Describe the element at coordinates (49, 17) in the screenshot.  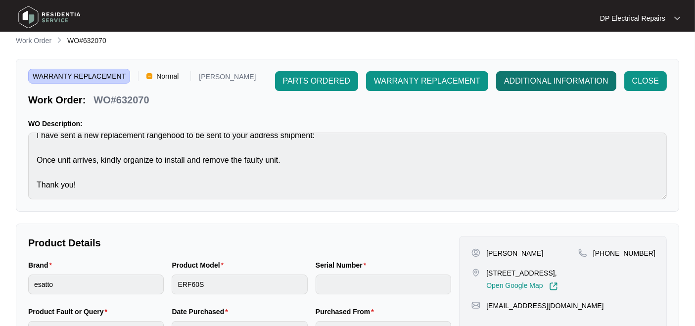
I see `img: residentia service logo` at that location.